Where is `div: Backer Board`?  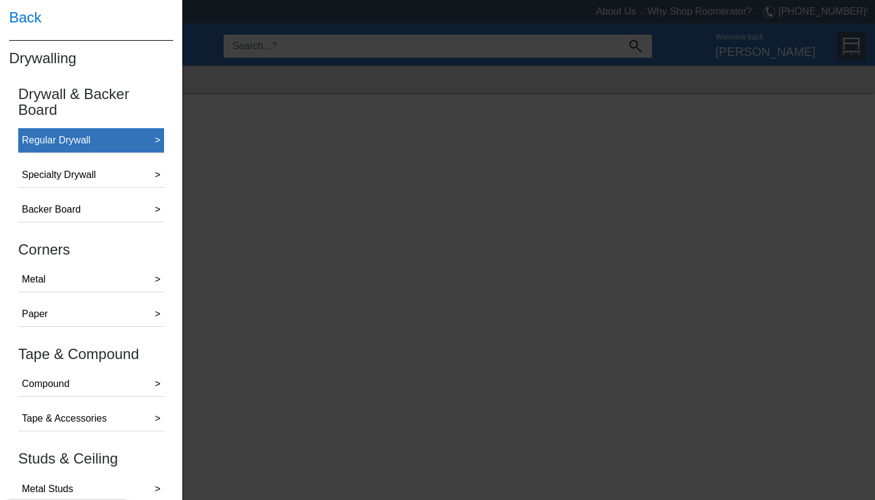
div: Backer Board is located at coordinates (51, 210).